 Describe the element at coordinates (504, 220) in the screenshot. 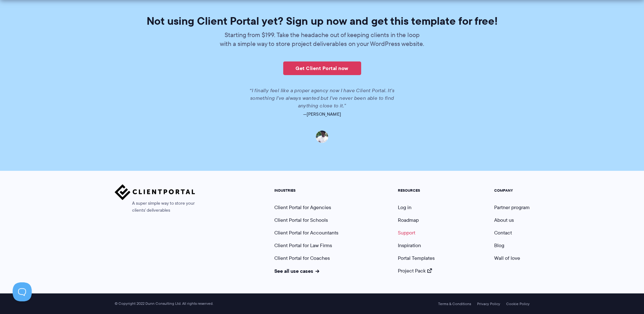

I see `a: About us` at that location.